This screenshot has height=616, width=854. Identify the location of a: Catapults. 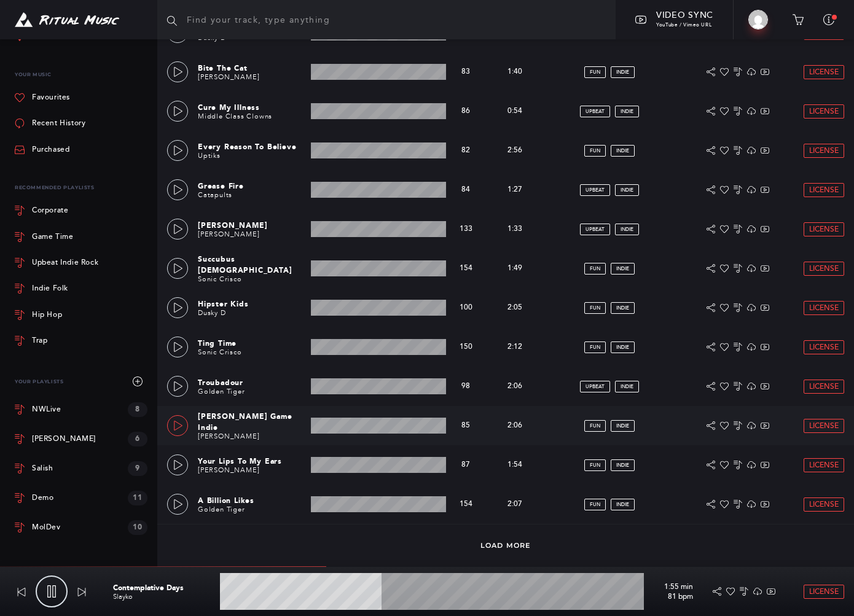
(215, 195).